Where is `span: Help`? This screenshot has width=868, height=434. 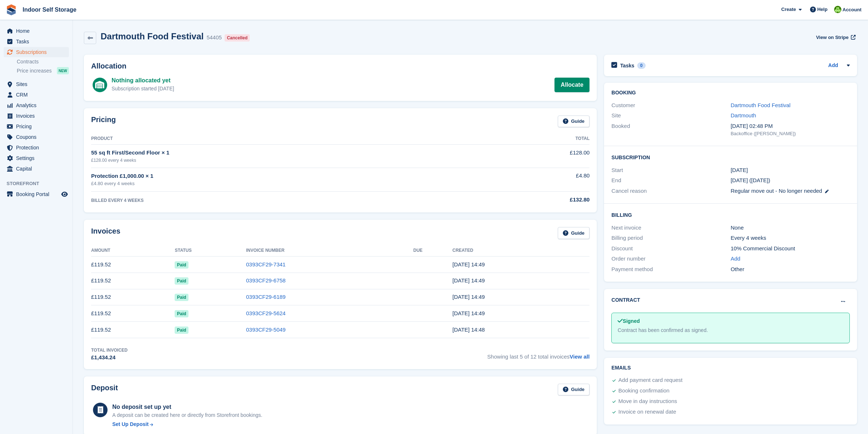 span: Help is located at coordinates (823, 9).